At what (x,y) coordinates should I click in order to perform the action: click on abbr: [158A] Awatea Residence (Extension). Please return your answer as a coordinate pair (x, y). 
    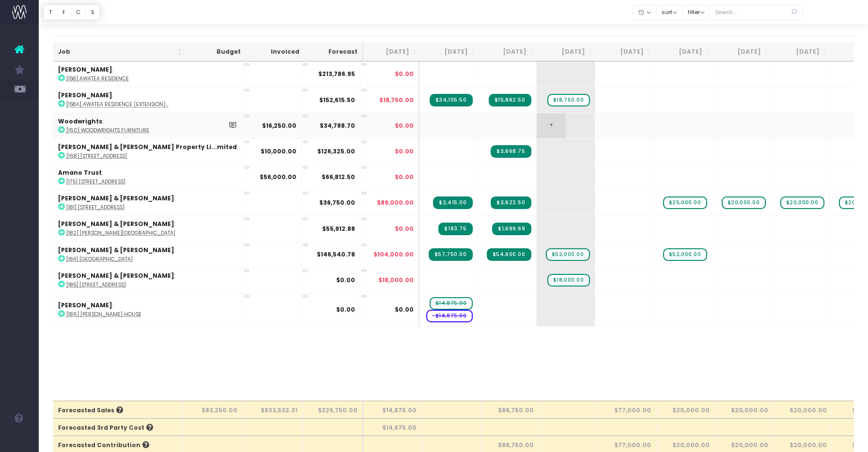
    Looking at the image, I should click on (117, 104).